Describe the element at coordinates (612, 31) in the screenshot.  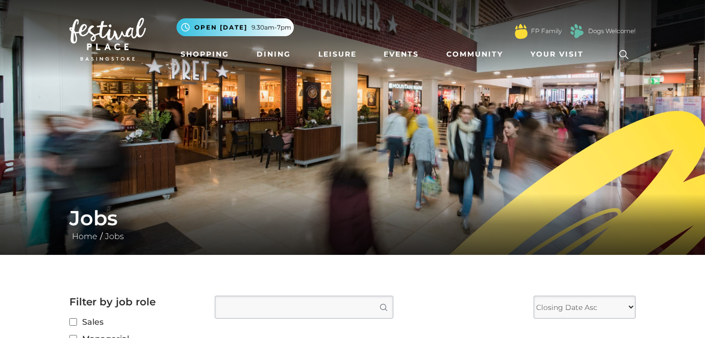
I see `a: Dogs Welcome!` at that location.